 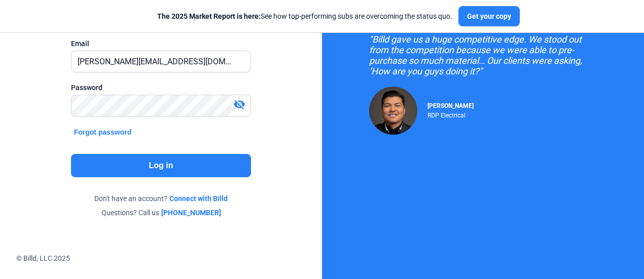 I want to click on button: Forgot password, so click(x=103, y=133).